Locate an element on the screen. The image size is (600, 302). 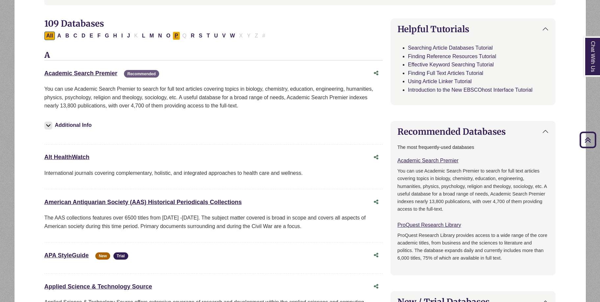
button: Filter Results V is located at coordinates (224, 36).